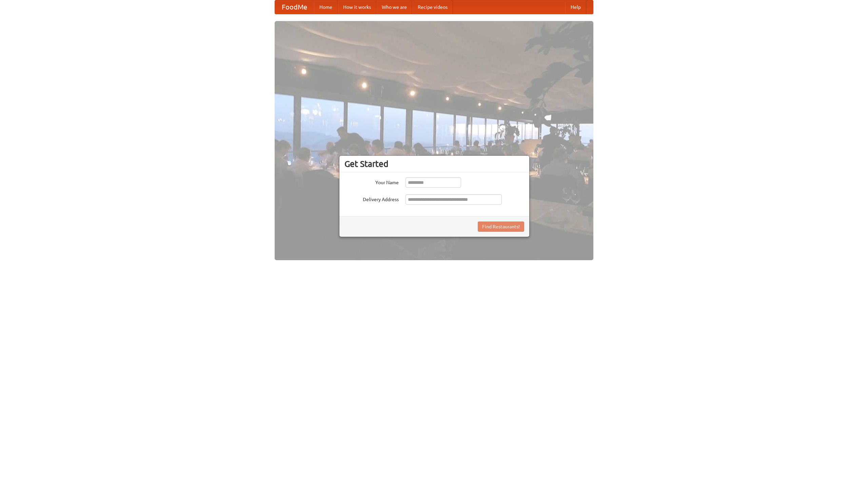 The width and height of the screenshot is (868, 480). I want to click on a: Recipe videos, so click(433, 7).